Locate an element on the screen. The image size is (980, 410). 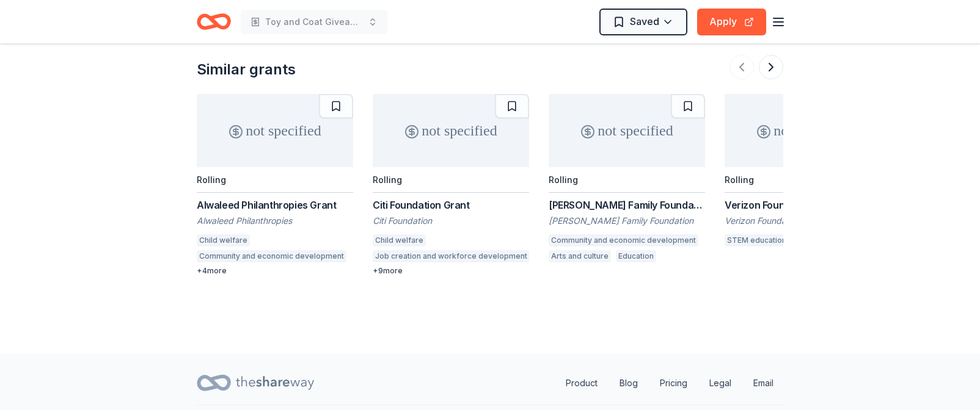
nav: quick links is located at coordinates (670, 384).